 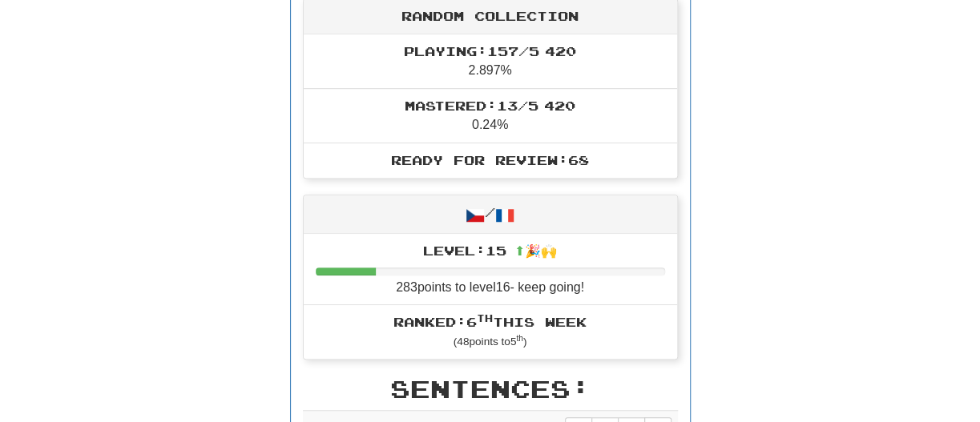 What do you see at coordinates (490, 389) in the screenshot?
I see `h2: Sentences:` at bounding box center [490, 389].